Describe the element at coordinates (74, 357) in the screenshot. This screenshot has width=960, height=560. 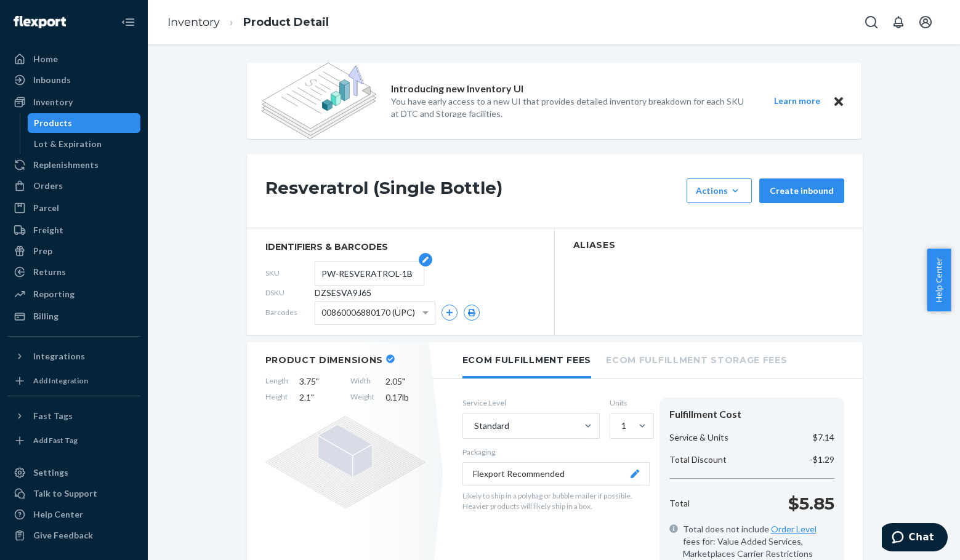
I see `button: Integrations` at that location.